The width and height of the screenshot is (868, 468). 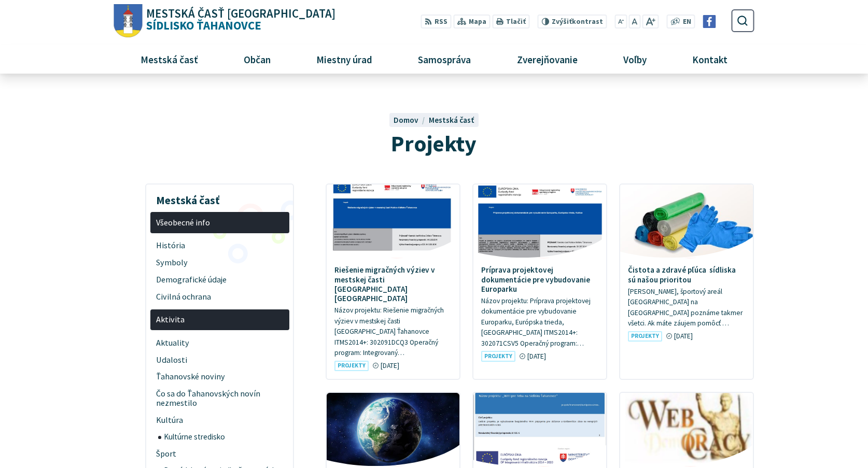 What do you see at coordinates (220, 421) in the screenshot?
I see `a: Kultúra` at bounding box center [220, 421].